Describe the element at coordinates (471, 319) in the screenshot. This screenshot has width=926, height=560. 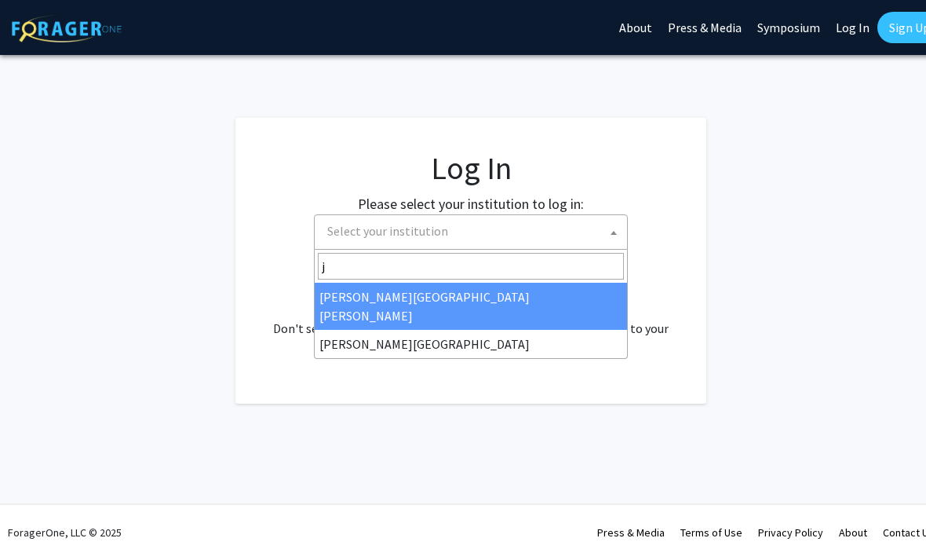
I see `div: No account? . Don't see your institution? about bringing ForagerOne to your institution.` at that location.